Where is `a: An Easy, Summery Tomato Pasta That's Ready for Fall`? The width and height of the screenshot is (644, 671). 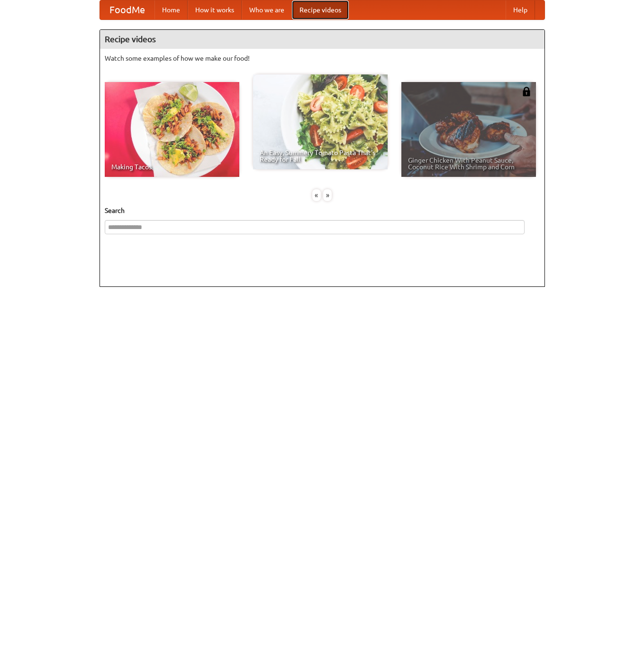
a: An Easy, Summery Tomato Pasta That's Ready for Fall is located at coordinates (321, 122).